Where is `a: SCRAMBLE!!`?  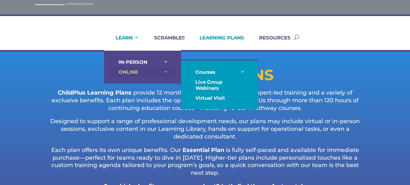 a: SCRAMBLE!! is located at coordinates (165, 42).